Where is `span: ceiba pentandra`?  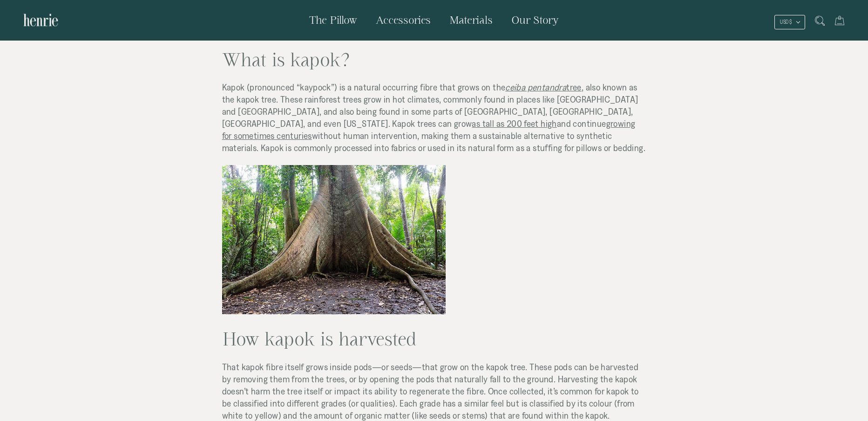 span: ceiba pentandra is located at coordinates (535, 87).